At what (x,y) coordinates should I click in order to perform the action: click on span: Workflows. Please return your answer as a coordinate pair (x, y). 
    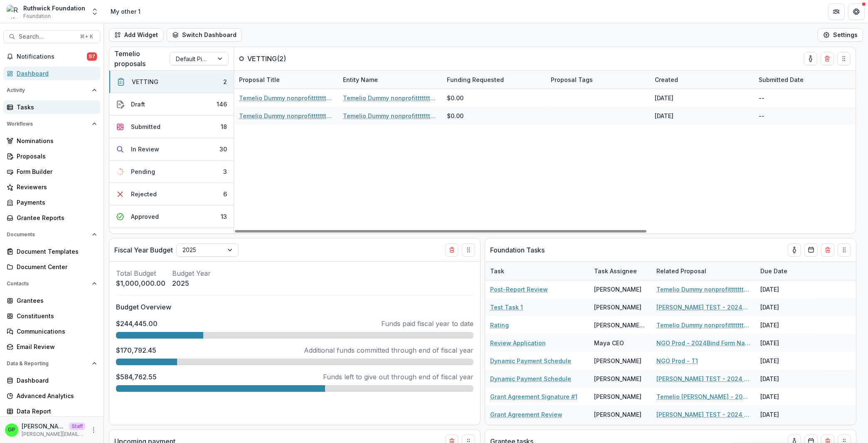
    Looking at the image, I should click on (48, 124).